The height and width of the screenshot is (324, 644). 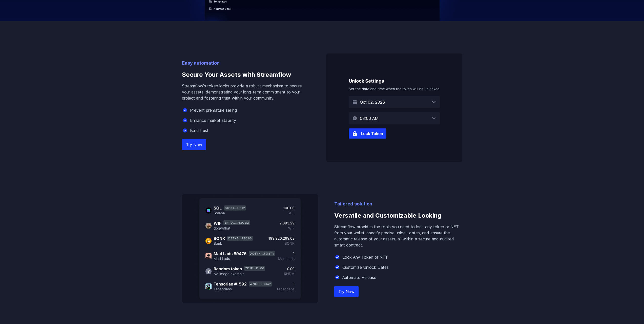 I want to click on img: Secure Your Assets with Streamflow, so click(x=394, y=108).